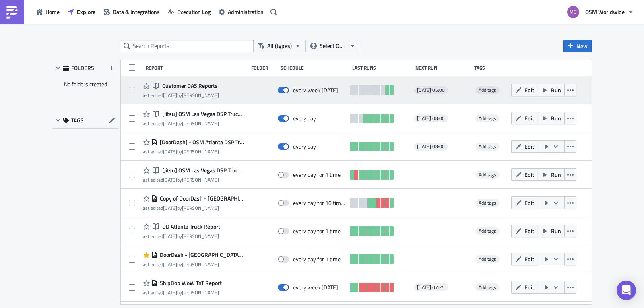  What do you see at coordinates (136, 11) in the screenshot?
I see `span: Data & Integrations` at bounding box center [136, 11].